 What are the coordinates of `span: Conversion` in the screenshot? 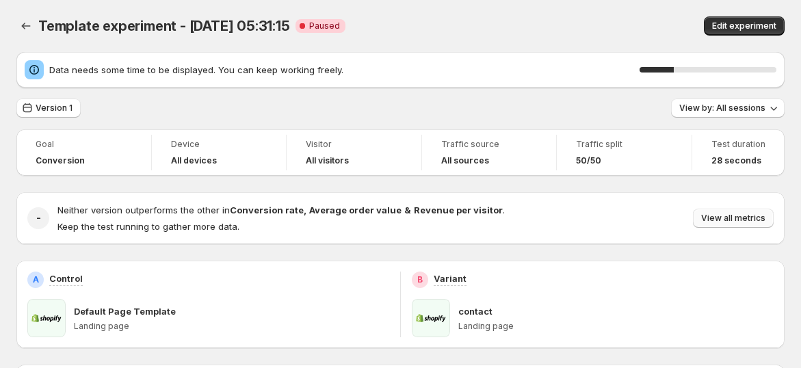 It's located at (60, 161).